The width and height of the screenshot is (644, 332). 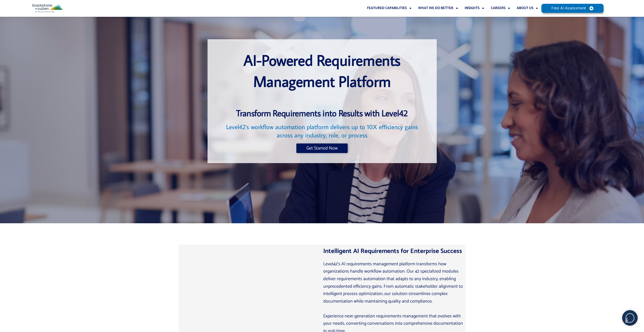 I want to click on h3: Transform Requirements into Results with Level42, so click(x=322, y=113).